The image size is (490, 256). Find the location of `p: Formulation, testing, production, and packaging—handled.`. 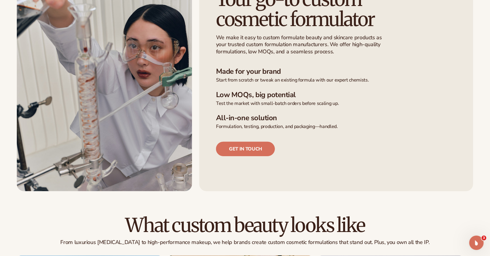

p: Formulation, testing, production, and packaging—handled. is located at coordinates (336, 127).